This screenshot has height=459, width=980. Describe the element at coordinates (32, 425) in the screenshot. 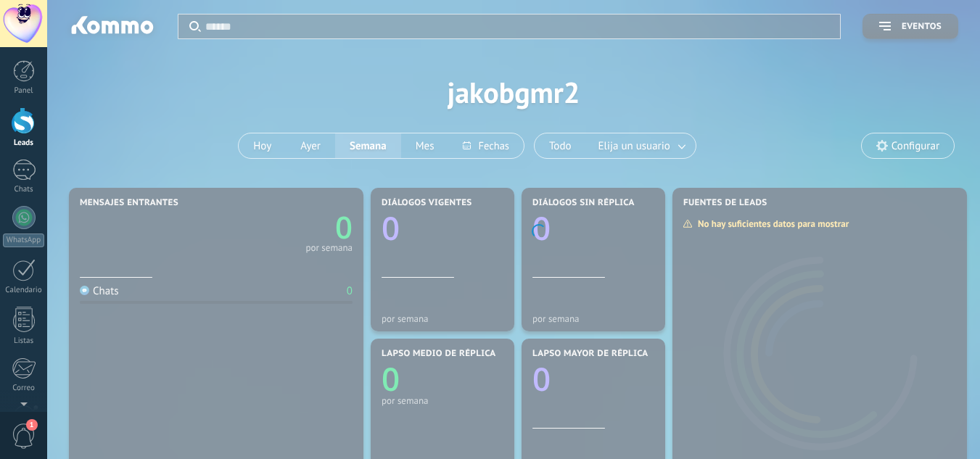

I see `span: 1` at that location.